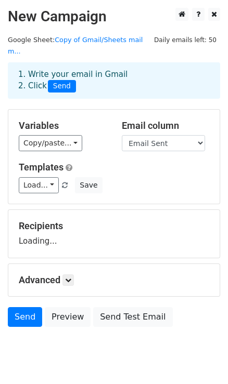 This screenshot has width=228, height=384. What do you see at coordinates (114, 226) in the screenshot?
I see `h5: Recipients` at bounding box center [114, 226].